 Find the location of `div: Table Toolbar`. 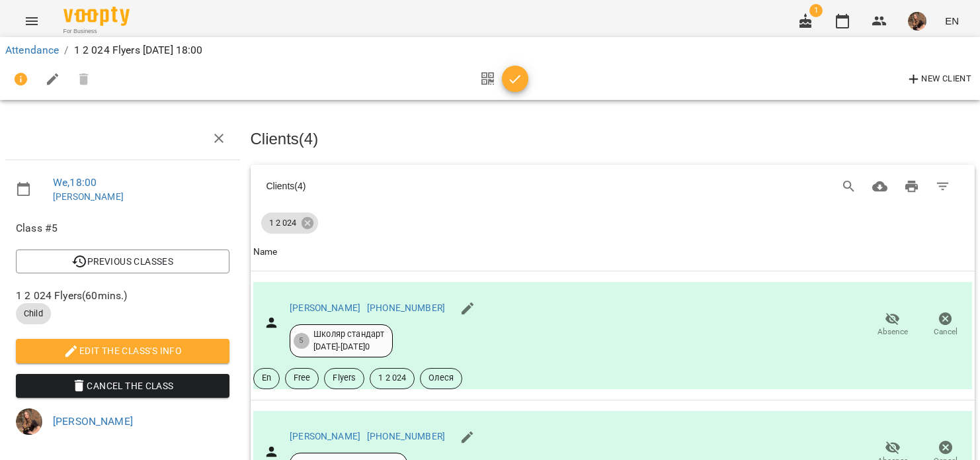

div: Table Toolbar is located at coordinates (613, 186).